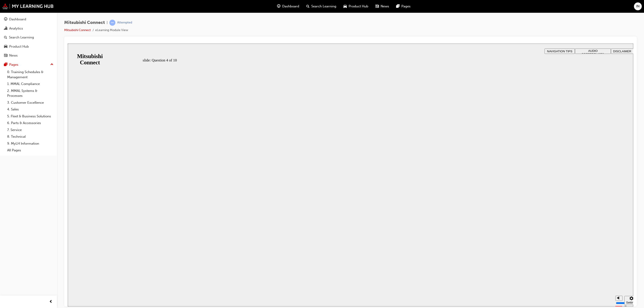 The image size is (644, 308). Describe the element at coordinates (324, 6) in the screenshot. I see `span: Search Learning` at that location.